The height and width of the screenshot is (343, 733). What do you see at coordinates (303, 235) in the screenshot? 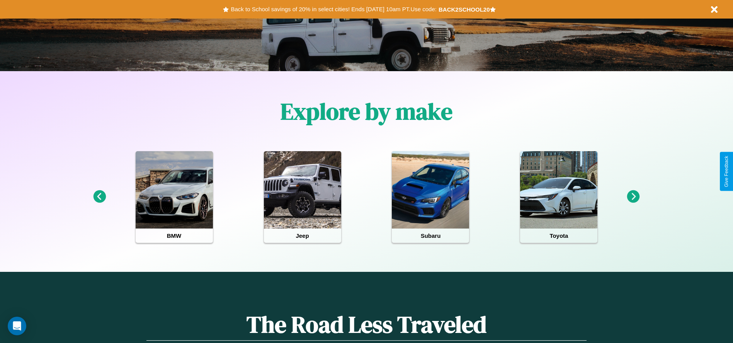
I see `h4: Jeep` at bounding box center [303, 235].